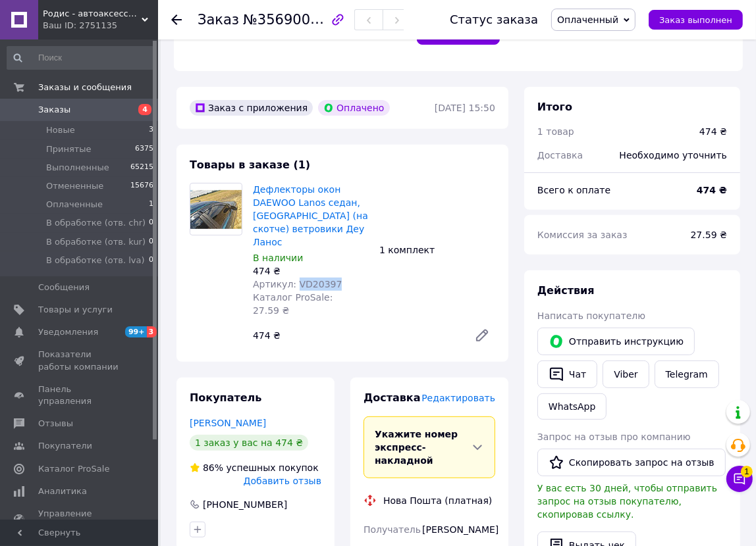  I want to click on div: Нова Пошта (платная), so click(437, 501).